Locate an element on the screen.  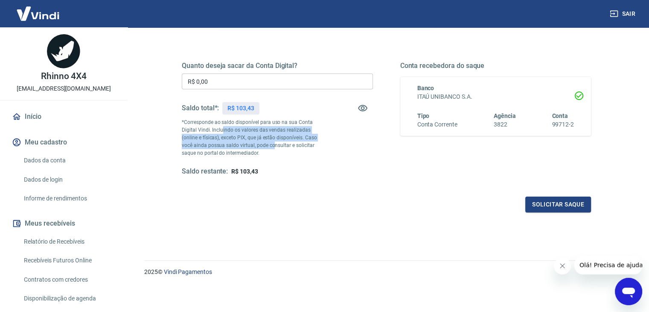
a: Dados de login is located at coordinates (69, 179).